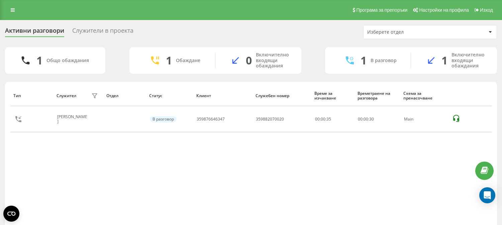 The image size is (502, 225). What do you see at coordinates (486, 10) in the screenshot?
I see `span: Изход` at bounding box center [486, 10].